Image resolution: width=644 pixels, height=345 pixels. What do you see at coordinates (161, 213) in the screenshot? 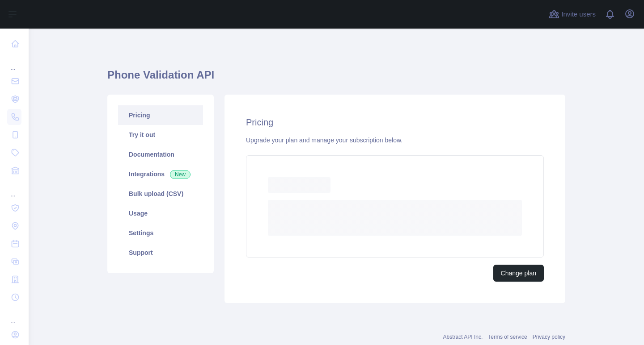
I see `a: Usage` at bounding box center [161, 213].